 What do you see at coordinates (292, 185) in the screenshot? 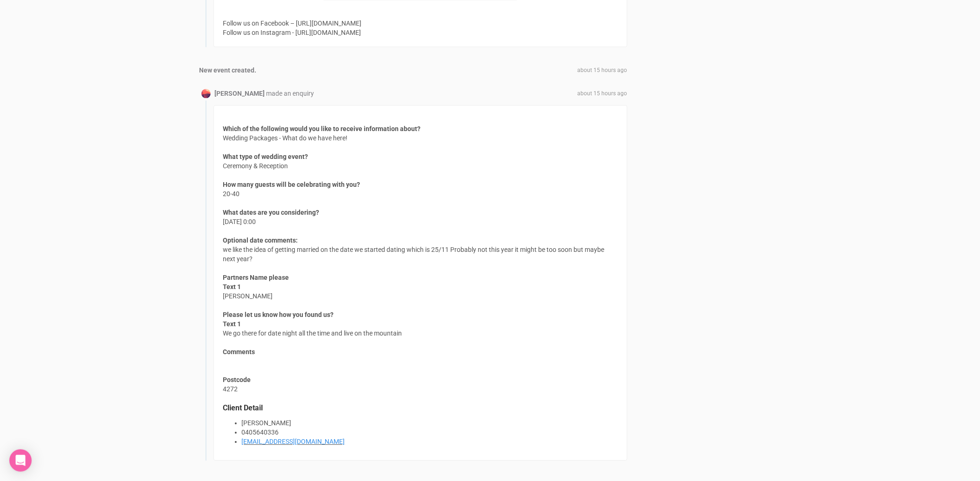
I see `strong: How many guests will be celebrating with you?` at bounding box center [292, 185].